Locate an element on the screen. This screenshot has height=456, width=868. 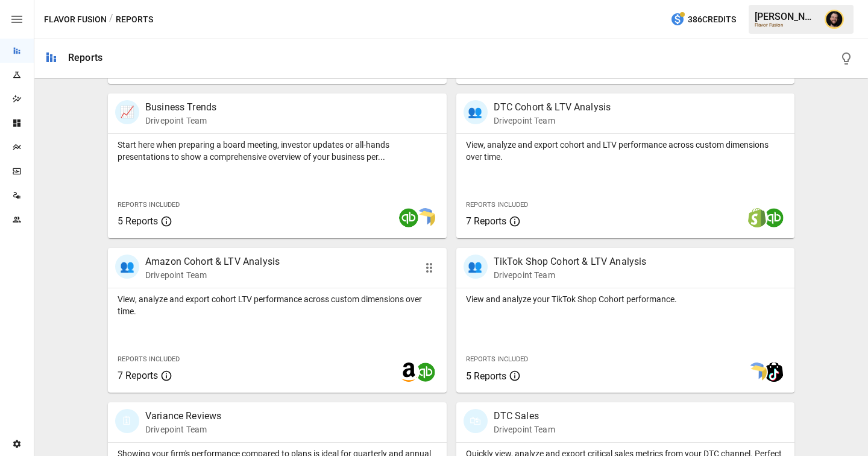
p: Amazon Cohort & LTV Analysis is located at coordinates (212, 262).